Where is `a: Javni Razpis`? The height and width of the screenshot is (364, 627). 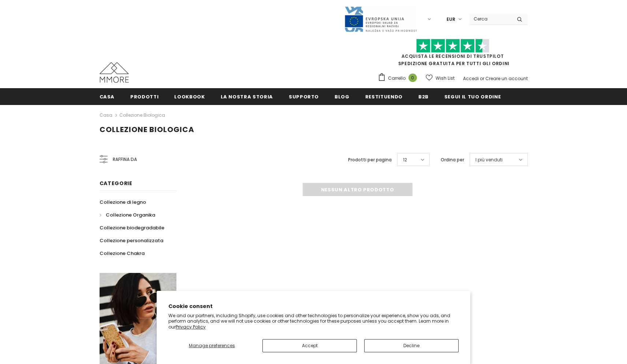
a: Javni Razpis is located at coordinates (381, 19).